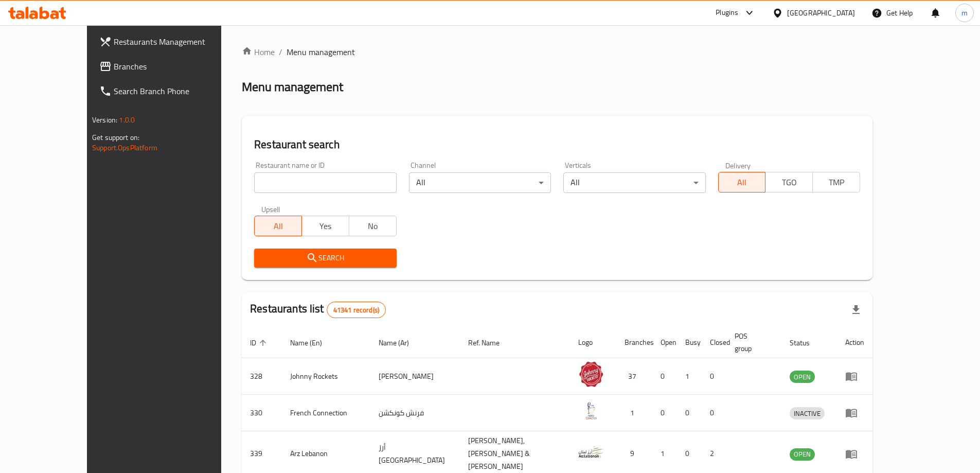 The height and width of the screenshot is (473, 980). Describe the element at coordinates (806, 342) in the screenshot. I see `span: Status` at that location.